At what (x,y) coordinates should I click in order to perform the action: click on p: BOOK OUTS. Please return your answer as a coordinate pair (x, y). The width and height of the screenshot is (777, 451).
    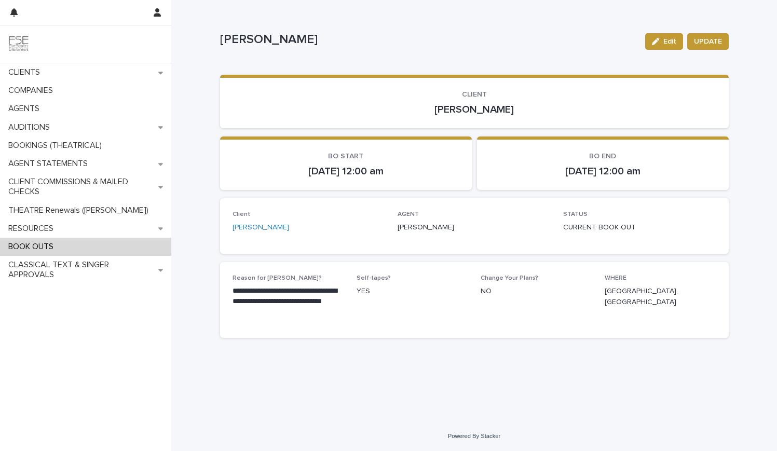
    Looking at the image, I should click on (33, 246).